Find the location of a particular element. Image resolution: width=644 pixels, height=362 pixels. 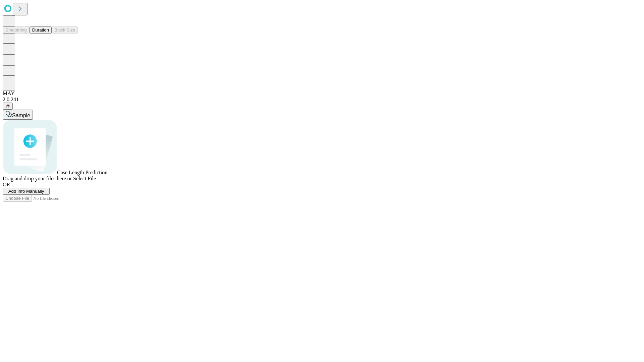

span: Sample is located at coordinates (21, 116).